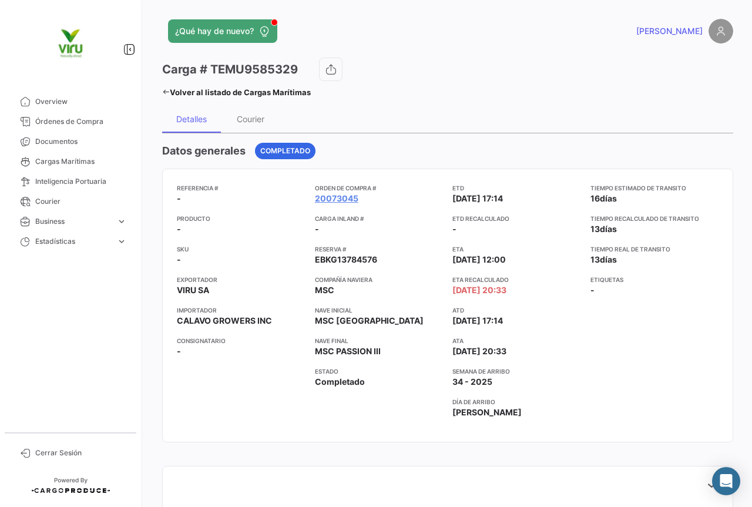 The height and width of the screenshot is (507, 752). What do you see at coordinates (654, 188) in the screenshot?
I see `app-card-info-title: Tiempo estimado de transito` at bounding box center [654, 188].